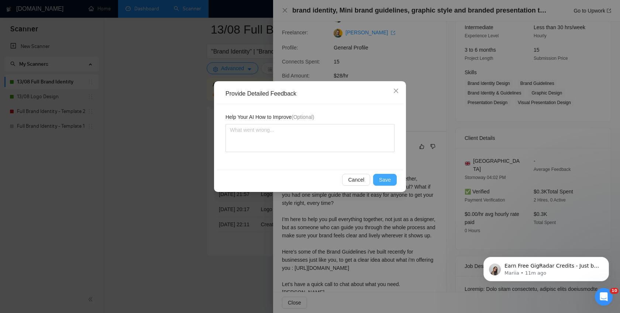  What do you see at coordinates (23, 28) in the screenshot?
I see `img: Profile image for Mariia` at bounding box center [23, 28].